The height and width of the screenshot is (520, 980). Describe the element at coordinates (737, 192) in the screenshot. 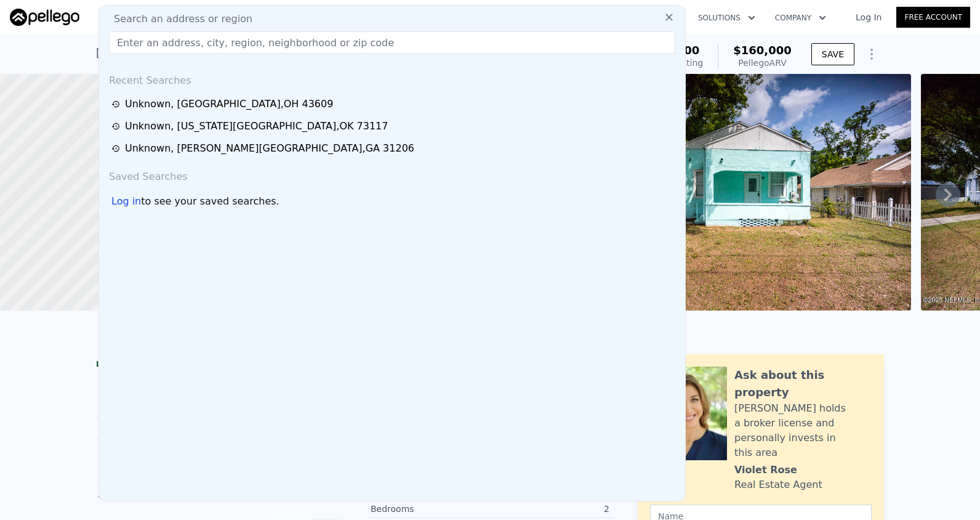

I see `img: Sale: 158160619 Parcel: 34246592` at that location.